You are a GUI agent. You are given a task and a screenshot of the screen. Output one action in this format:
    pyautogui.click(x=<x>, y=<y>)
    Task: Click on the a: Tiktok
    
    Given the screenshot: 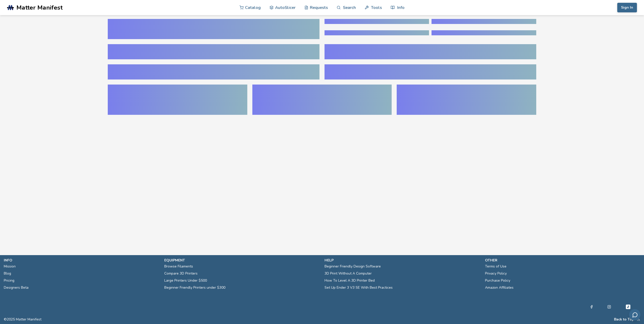 What is the action you would take?
    pyautogui.click(x=628, y=307)
    